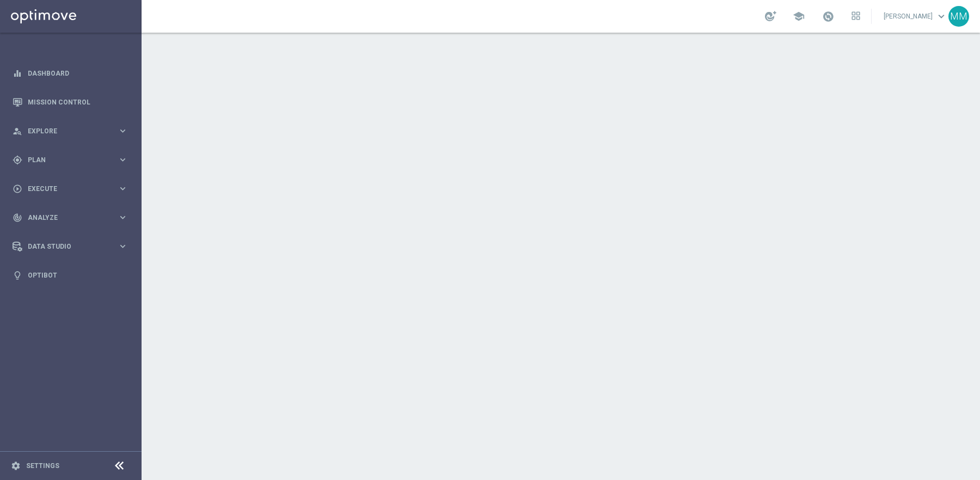  Describe the element at coordinates (70, 218) in the screenshot. I see `button: track_changes Analyze keyboard_arrow_right` at that location.